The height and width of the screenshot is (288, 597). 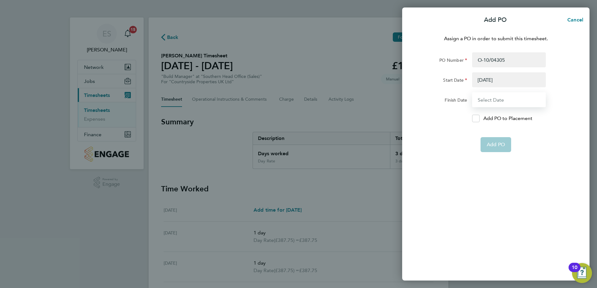 I want to click on label: Finish Date, so click(x=456, y=101).